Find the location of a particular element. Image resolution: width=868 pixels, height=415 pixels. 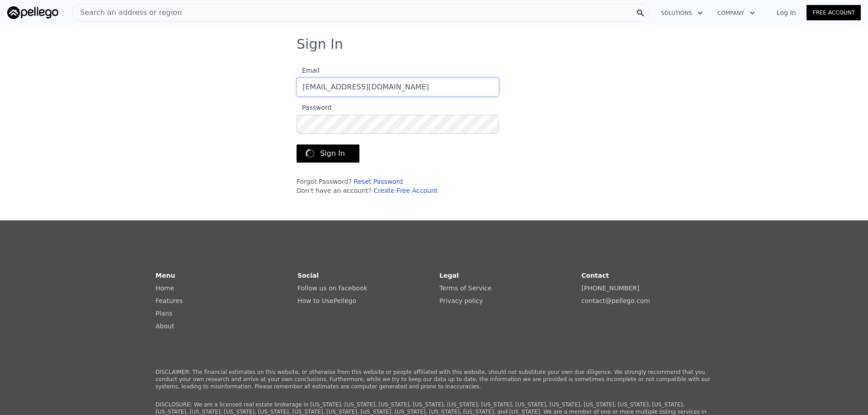

button: Company is located at coordinates (736, 13).